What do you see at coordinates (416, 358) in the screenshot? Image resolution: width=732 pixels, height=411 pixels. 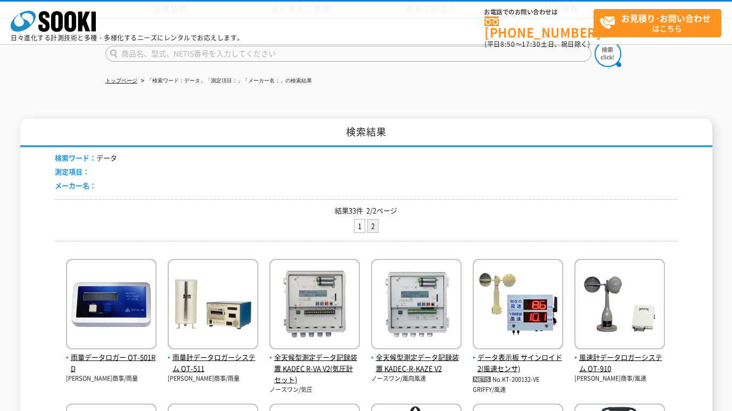 I see `a: 全天候型測定データ記録装置 KADEC-R-KAZE V2` at bounding box center [416, 358].